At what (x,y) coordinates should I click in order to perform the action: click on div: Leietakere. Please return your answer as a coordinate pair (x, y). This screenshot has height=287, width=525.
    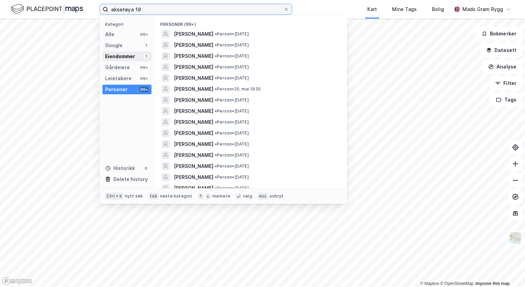
    Looking at the image, I should click on (118, 78).